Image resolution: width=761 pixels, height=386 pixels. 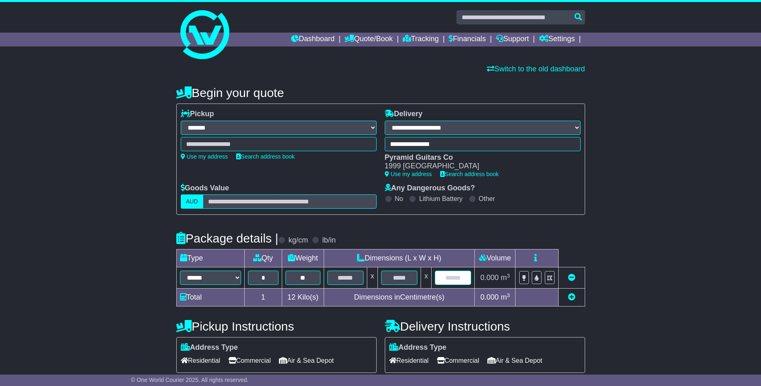 What do you see at coordinates (205, 188) in the screenshot?
I see `label: Goods Value` at bounding box center [205, 188].